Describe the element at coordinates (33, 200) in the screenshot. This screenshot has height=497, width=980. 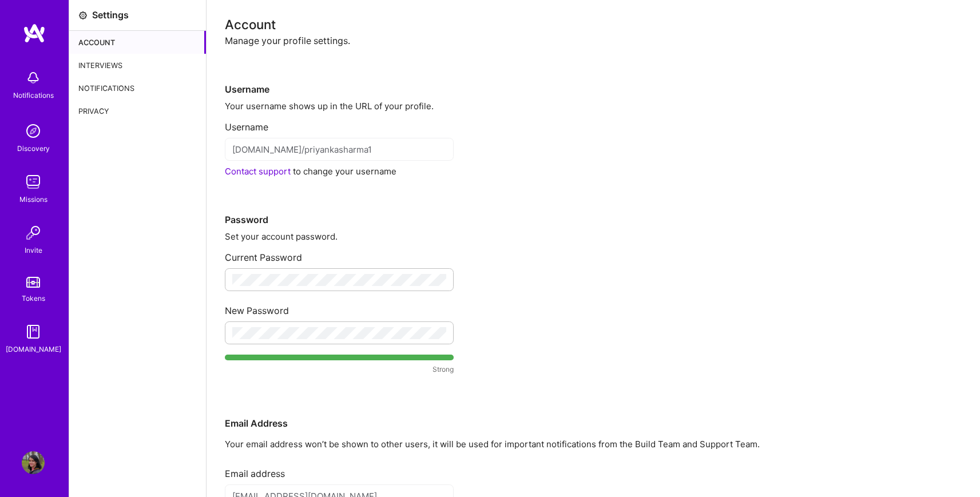
I see `div: Missions` at that location.